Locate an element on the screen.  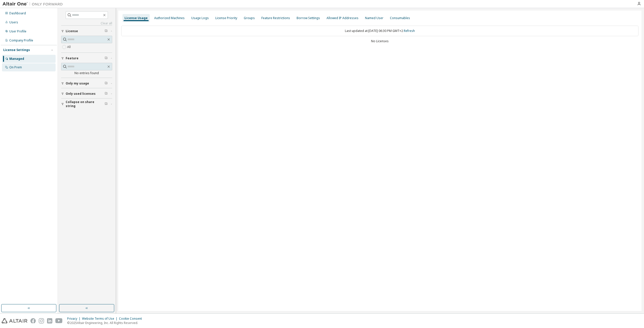
div: Website Terms of Use is located at coordinates (100, 319).